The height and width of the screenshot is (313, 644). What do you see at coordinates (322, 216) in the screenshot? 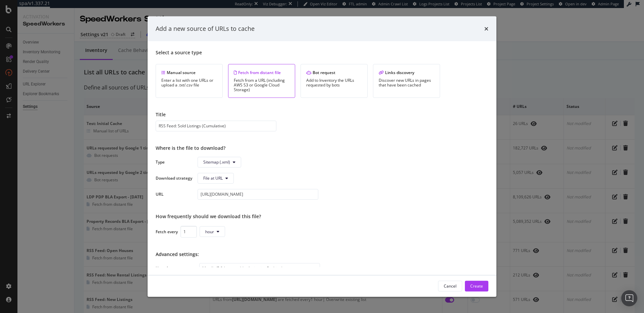
I see `div: How frequently should we download this file?` at bounding box center [322, 216].